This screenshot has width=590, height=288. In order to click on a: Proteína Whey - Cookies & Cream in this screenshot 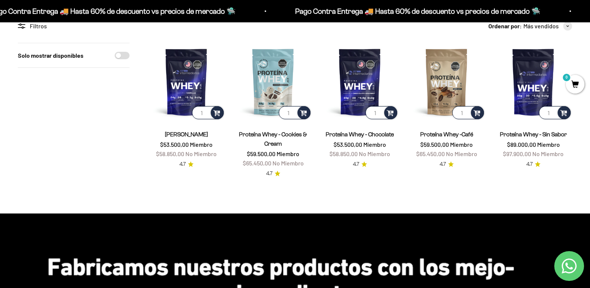, I will do `click(273, 139)`.